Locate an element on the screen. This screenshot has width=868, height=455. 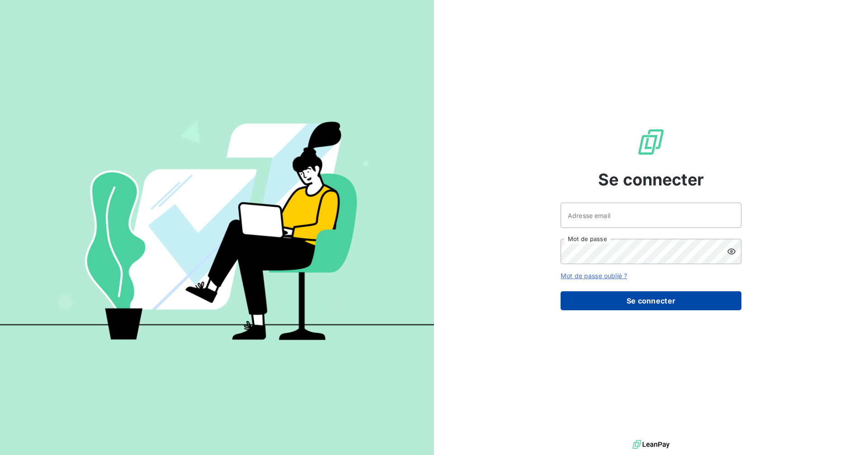
span: Se connecter is located at coordinates (651, 180).